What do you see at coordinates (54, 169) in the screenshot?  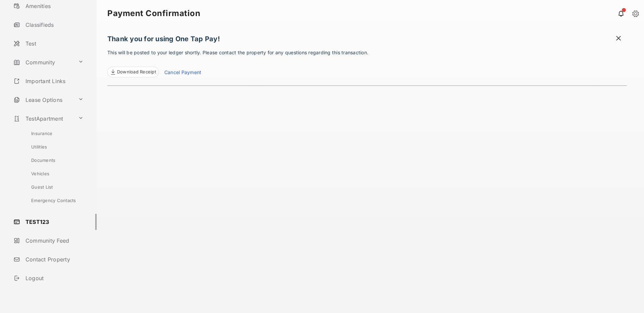 I see `div: TestApartment` at bounding box center [54, 169].